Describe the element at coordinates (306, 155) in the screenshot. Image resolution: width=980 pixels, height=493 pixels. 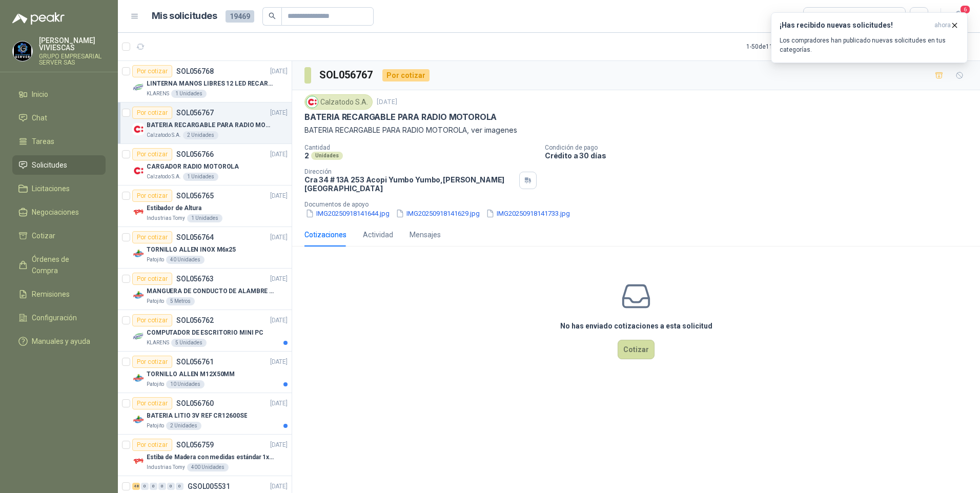
I see `p: 2` at that location.